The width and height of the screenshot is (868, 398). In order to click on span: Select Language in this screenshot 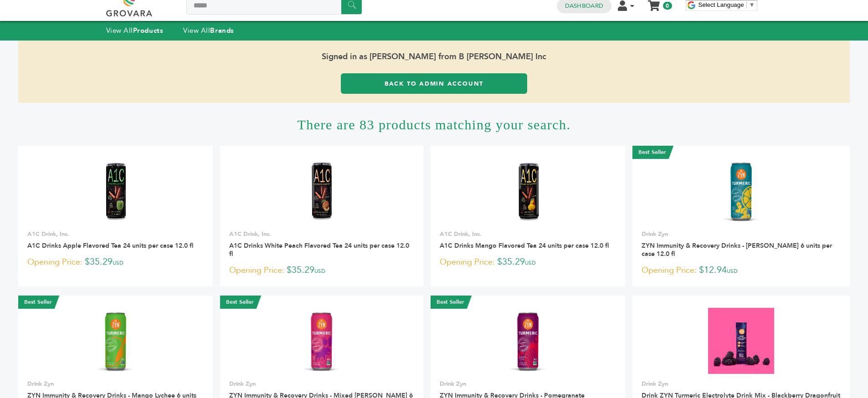, I will do `click(721, 4)`.